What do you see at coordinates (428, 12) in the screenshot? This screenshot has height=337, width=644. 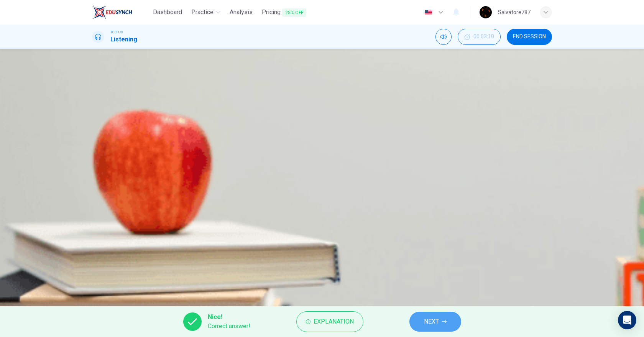 I see `img: en` at bounding box center [428, 12].